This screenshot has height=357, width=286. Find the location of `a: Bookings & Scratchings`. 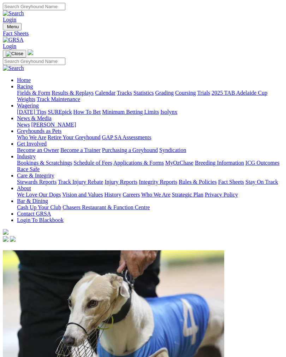

a: Bookings & Scratchings is located at coordinates (45, 163).